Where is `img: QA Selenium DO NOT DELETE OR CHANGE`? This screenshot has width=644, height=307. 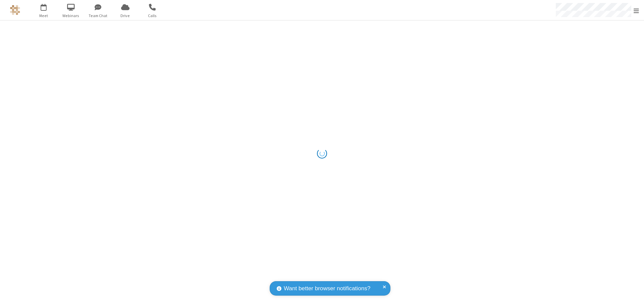
img: QA Selenium DO NOT DELETE OR CHANGE is located at coordinates (15, 10).